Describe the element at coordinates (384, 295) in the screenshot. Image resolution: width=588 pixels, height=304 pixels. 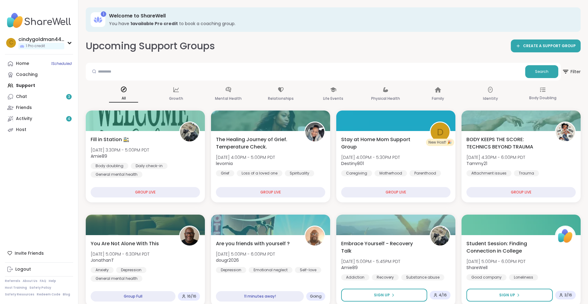
I see `button: Sign Up` at that location.